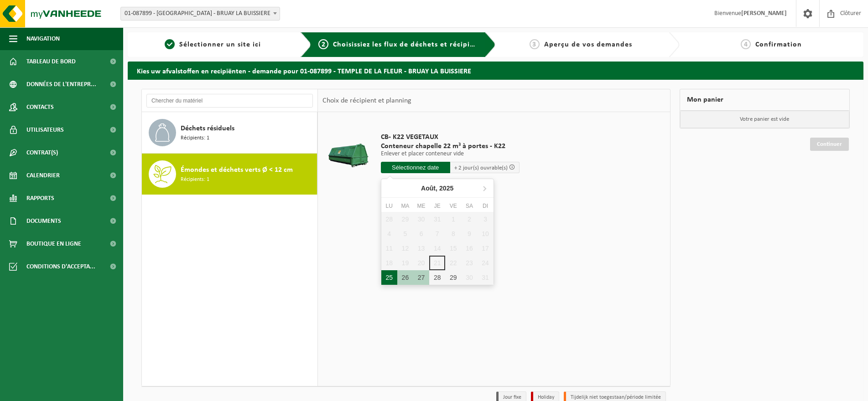  What do you see at coordinates (764, 119) in the screenshot?
I see `p: Votre panier est vide` at bounding box center [764, 119].